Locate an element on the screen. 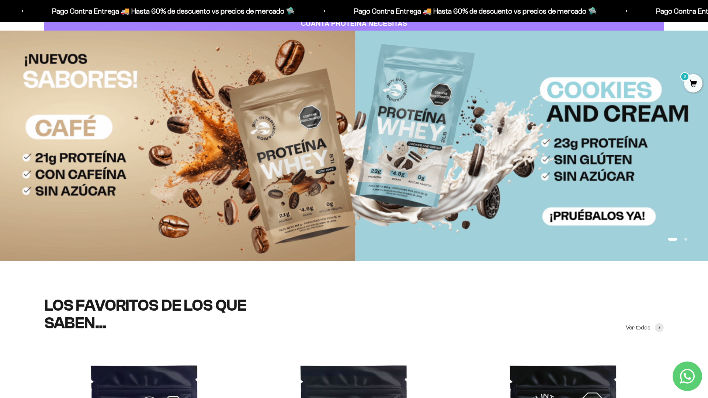 This screenshot has height=398, width=708. a: CUANTA PROTEÍNA NECESITAS is located at coordinates (354, 24).